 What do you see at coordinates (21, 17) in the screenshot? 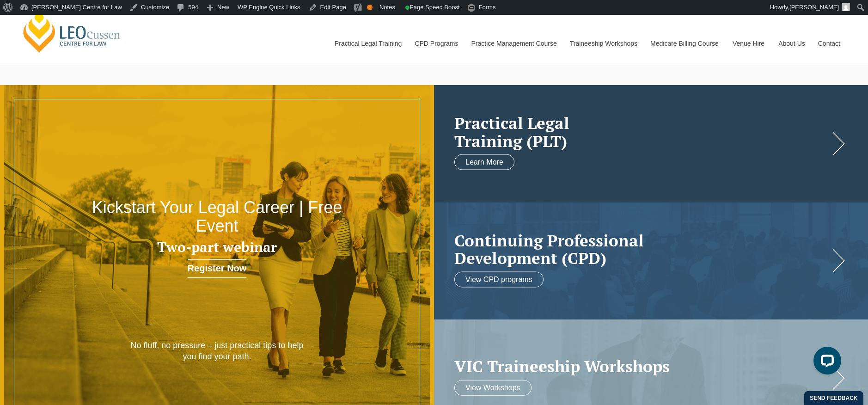
I see `button: Open LiveChat chat widget` at bounding box center [21, 17].